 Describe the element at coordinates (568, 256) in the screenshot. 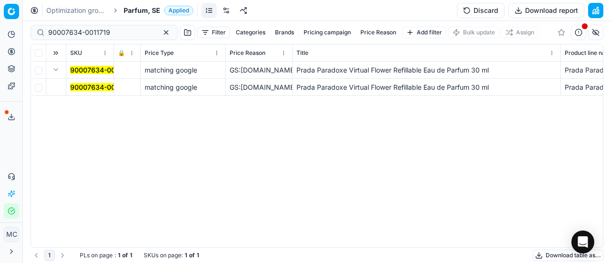

I see `button: Download table as...` at that location.